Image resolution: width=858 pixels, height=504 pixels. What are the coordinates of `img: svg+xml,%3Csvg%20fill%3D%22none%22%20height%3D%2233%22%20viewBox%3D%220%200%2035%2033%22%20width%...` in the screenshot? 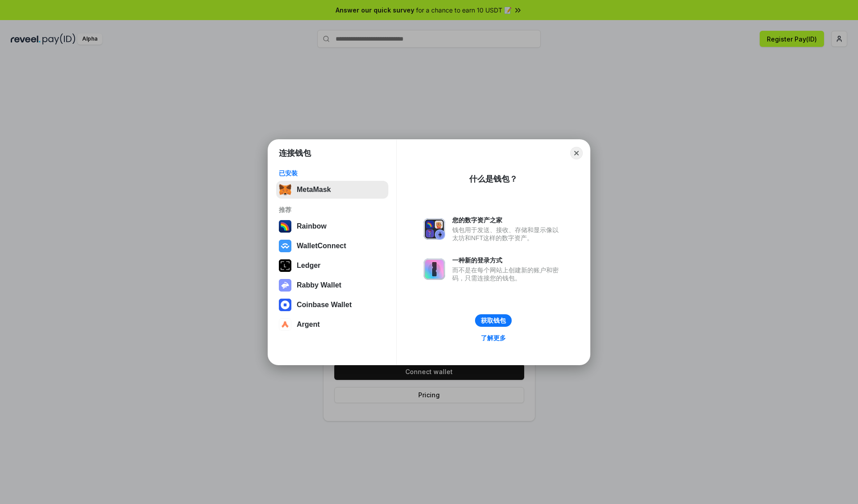 It's located at (285, 190).